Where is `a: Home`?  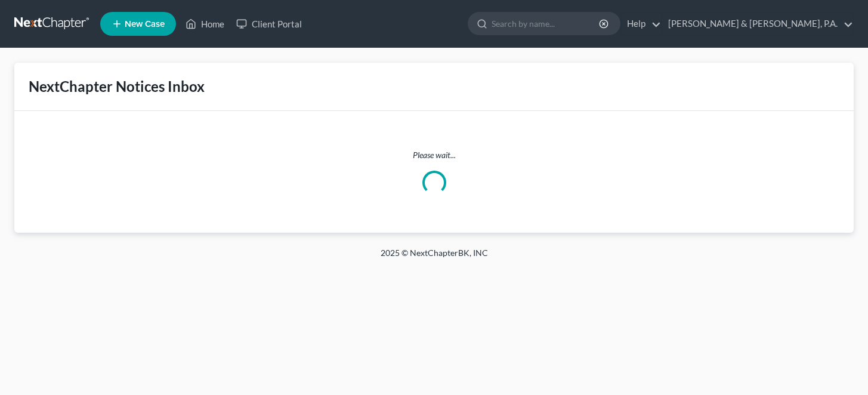 a: Home is located at coordinates (205, 24).